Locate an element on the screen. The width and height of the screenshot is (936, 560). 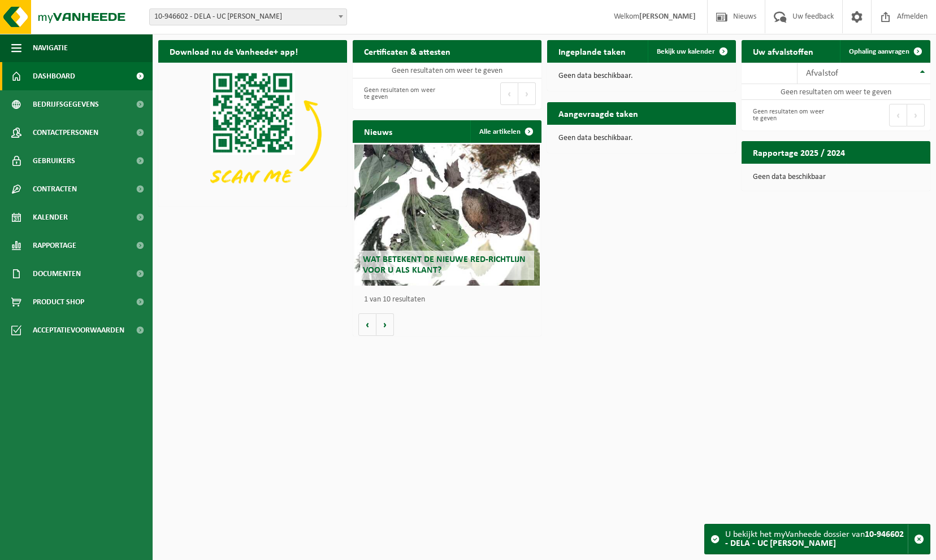
span: Contracten is located at coordinates (55, 189).